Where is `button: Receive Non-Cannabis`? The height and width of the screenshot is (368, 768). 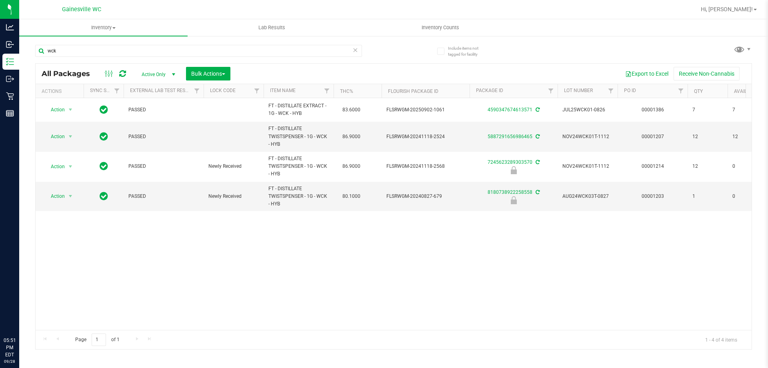 button: Receive Non-Cannabis is located at coordinates (706, 74).